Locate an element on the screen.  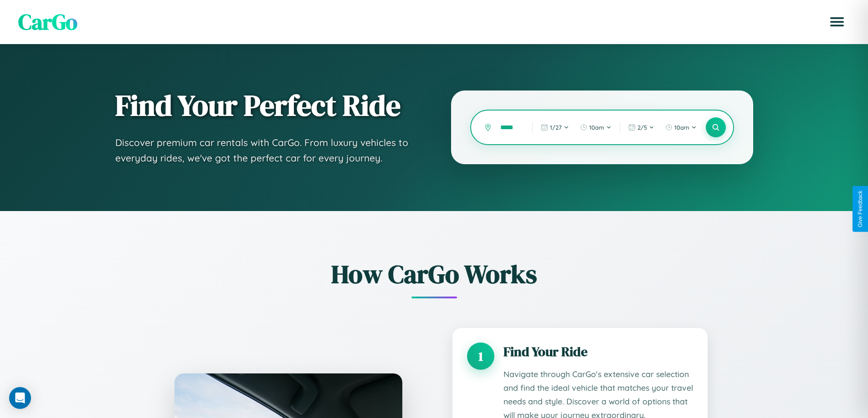
button: 1/27 is located at coordinates (554, 127).